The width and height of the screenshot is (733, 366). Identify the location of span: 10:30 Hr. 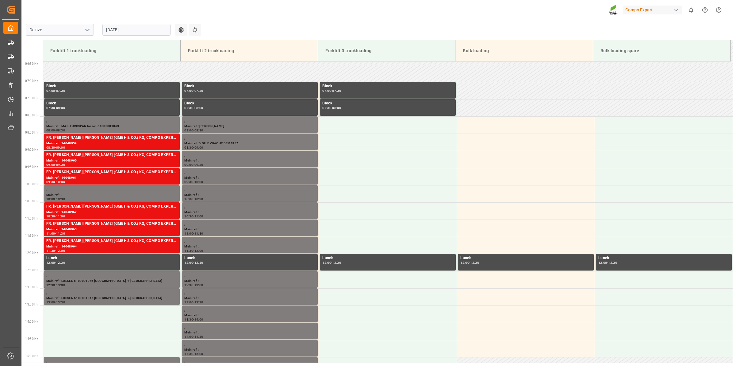
(31, 201).